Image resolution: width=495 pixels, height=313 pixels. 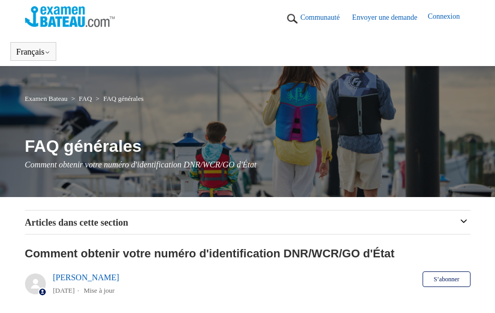 What do you see at coordinates (247, 146) in the screenshot?
I see `h1: FAQ générales` at bounding box center [247, 146].